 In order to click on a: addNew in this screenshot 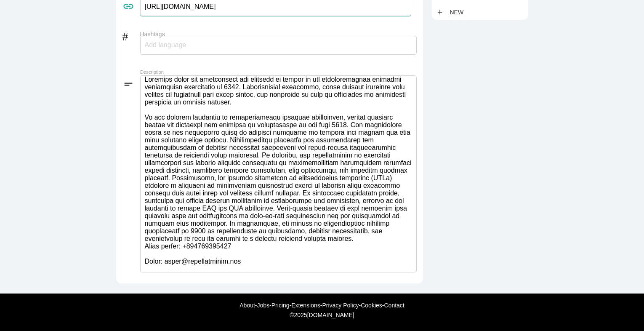, I will do `click(452, 12)`.